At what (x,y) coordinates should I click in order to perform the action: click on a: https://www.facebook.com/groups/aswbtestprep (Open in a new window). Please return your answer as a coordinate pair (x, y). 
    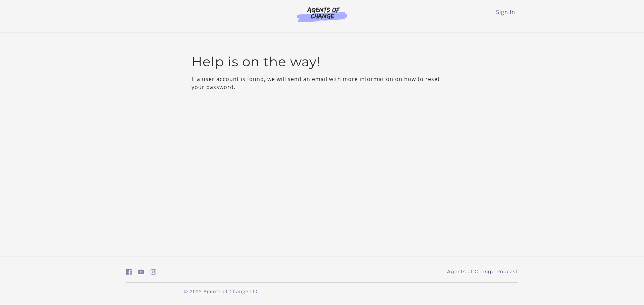
    Looking at the image, I should click on (129, 272).